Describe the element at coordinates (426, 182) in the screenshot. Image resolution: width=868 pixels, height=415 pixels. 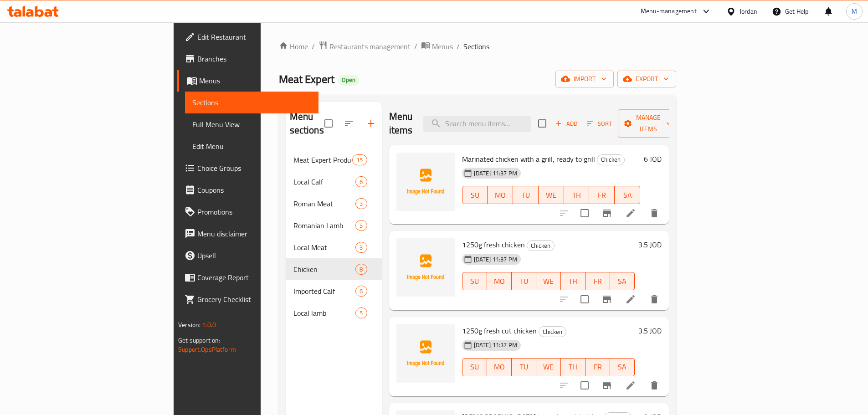
I see `img: Marinated chicken with a grill, ready to grill` at that location.